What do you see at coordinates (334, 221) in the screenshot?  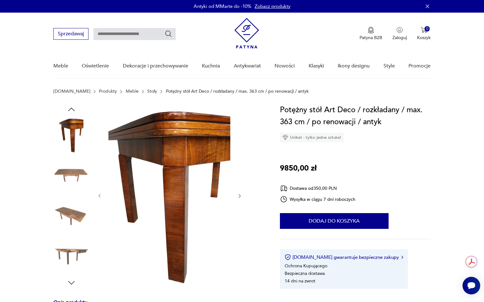 I see `button: Dodaj do koszyka` at bounding box center [334, 221].